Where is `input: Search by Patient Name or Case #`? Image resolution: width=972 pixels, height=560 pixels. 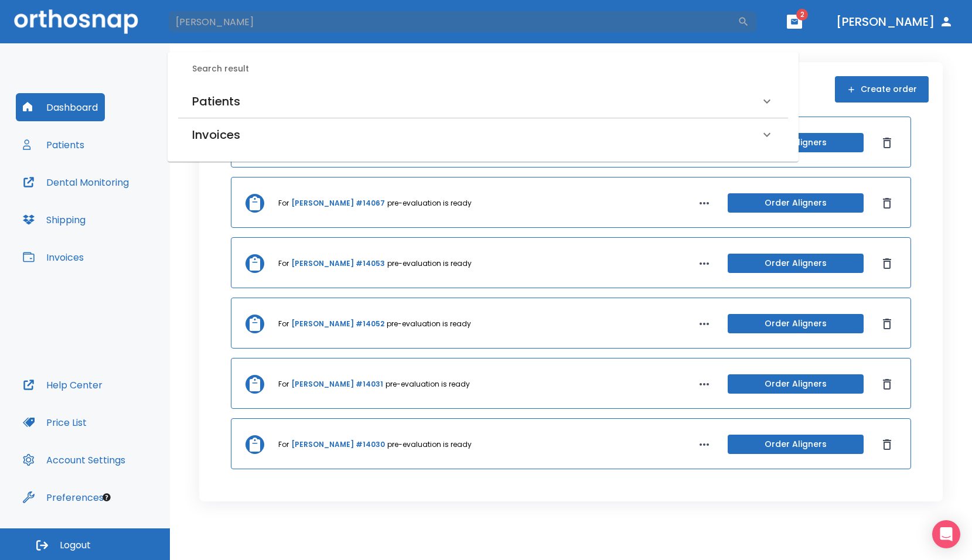
input: Search by Patient Name or Case # is located at coordinates (453, 21).